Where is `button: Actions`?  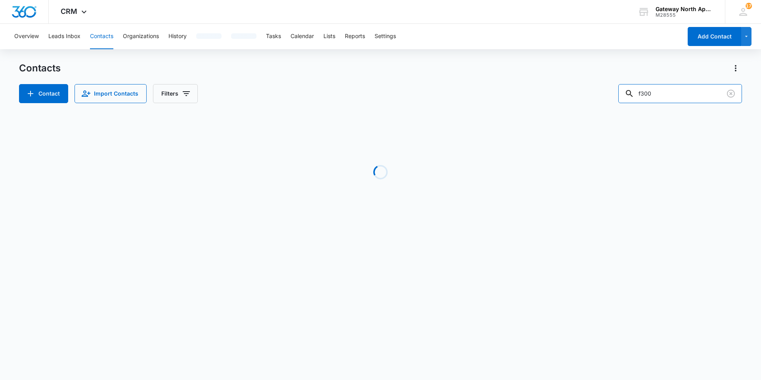 button: Actions is located at coordinates (736, 68).